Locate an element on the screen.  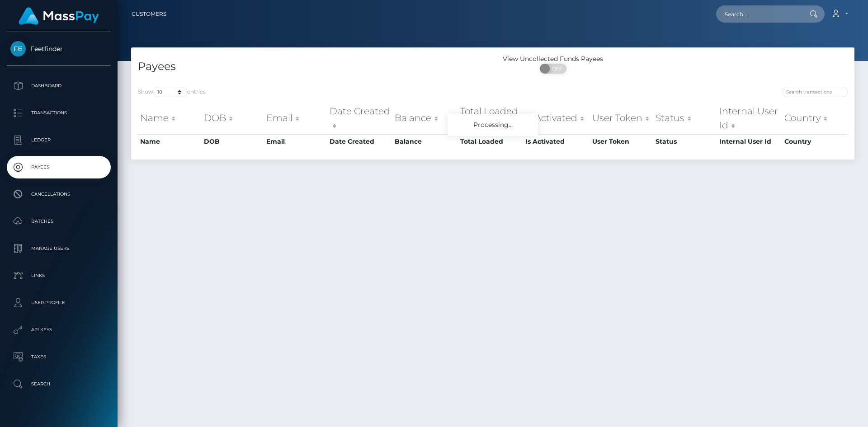
select: Showentries is located at coordinates (170, 92).